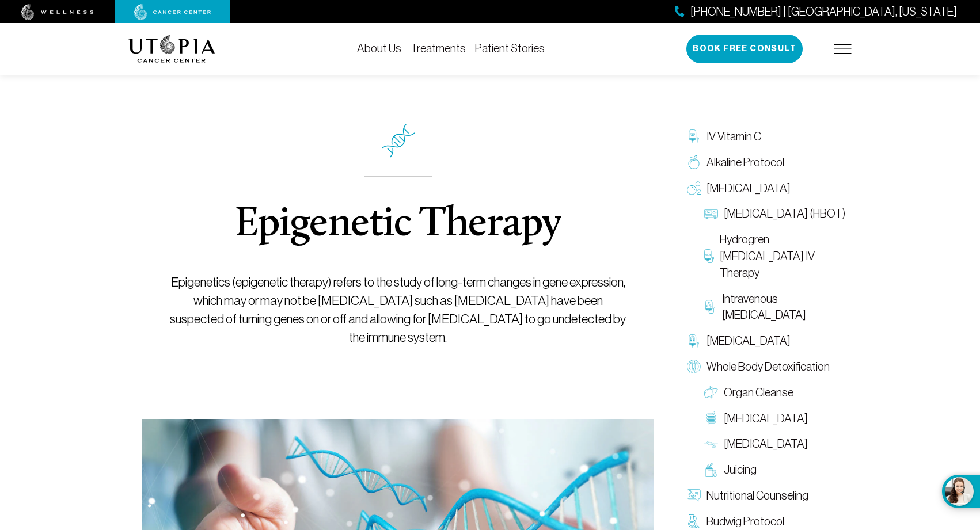 This screenshot has width=980, height=530. Describe the element at coordinates (398, 141) in the screenshot. I see `img: icon` at that location.